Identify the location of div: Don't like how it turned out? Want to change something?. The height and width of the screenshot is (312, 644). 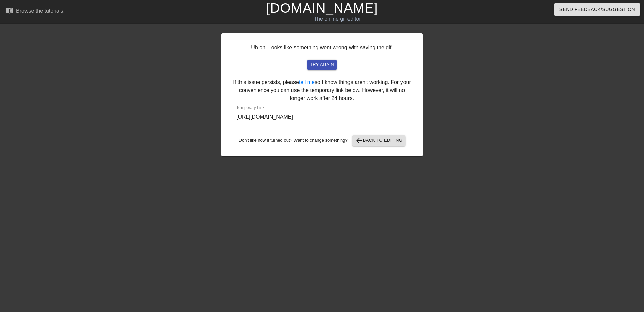
(322, 140).